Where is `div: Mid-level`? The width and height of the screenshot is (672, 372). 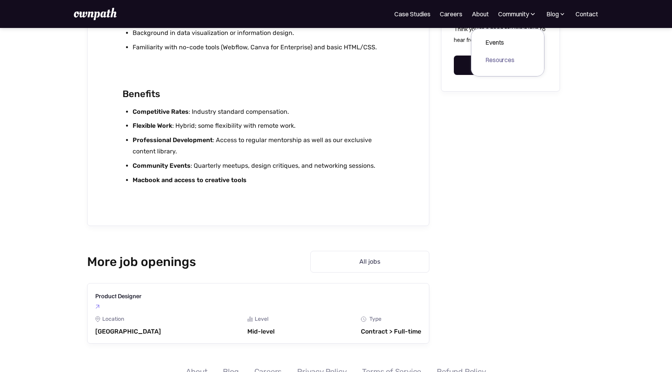 div: Mid-level is located at coordinates (261, 332).